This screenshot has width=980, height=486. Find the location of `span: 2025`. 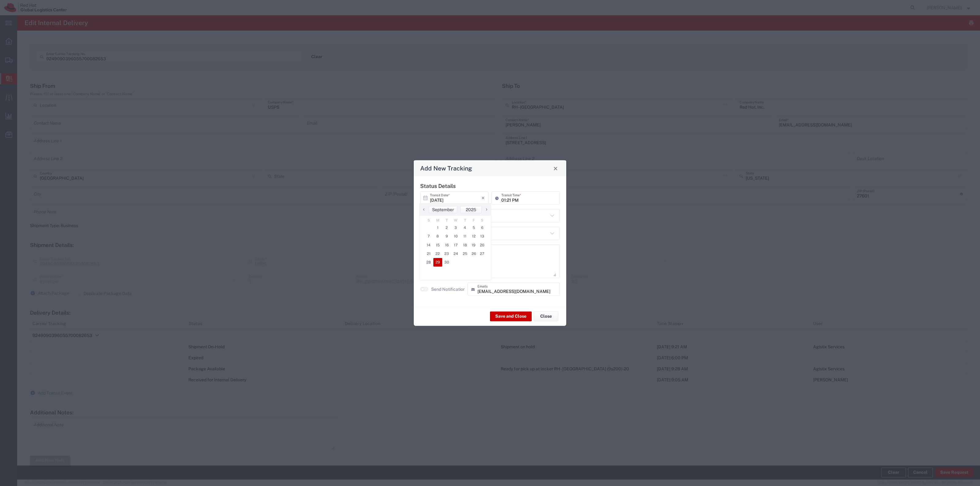

span: 2025 is located at coordinates (471, 209).